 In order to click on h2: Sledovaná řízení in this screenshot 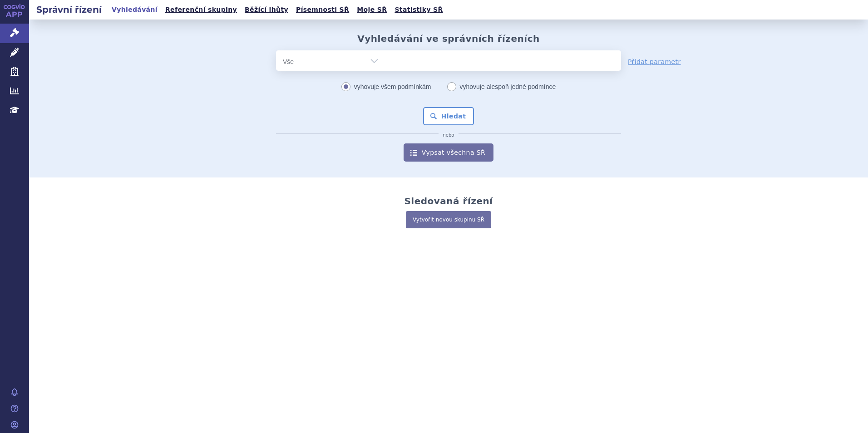, I will do `click(448, 201)`.